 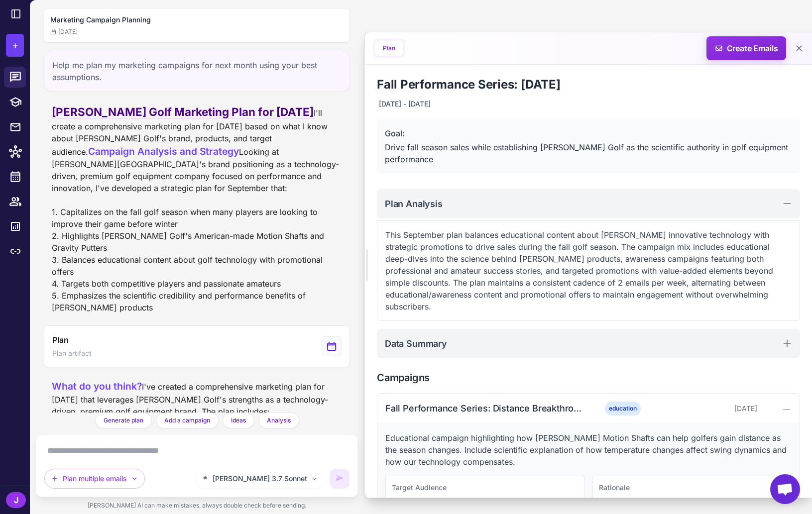 I want to click on div: Rationale, so click(x=692, y=487).